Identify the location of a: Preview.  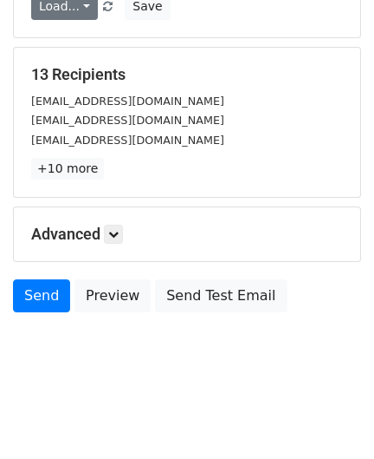
(113, 296).